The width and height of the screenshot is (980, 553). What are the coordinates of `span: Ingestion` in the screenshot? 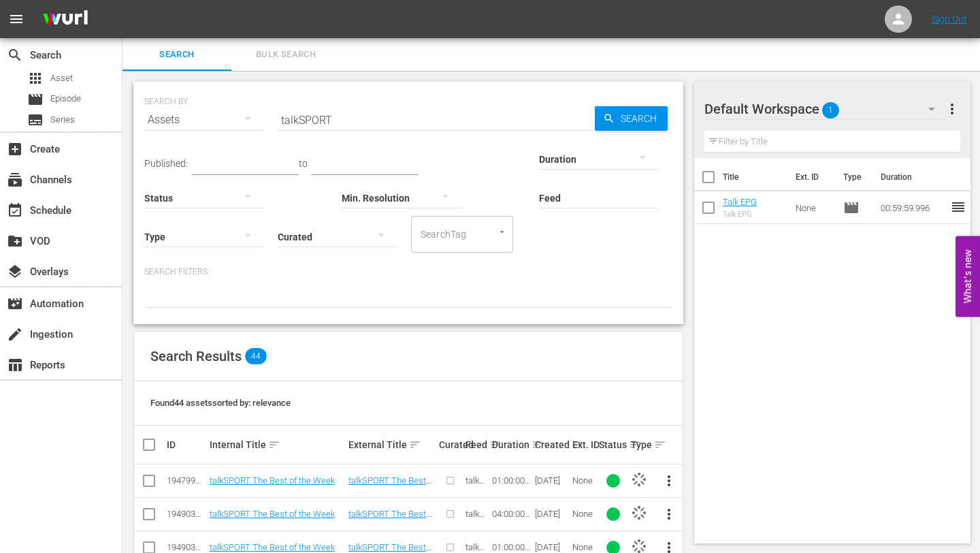 It's located at (15, 334).